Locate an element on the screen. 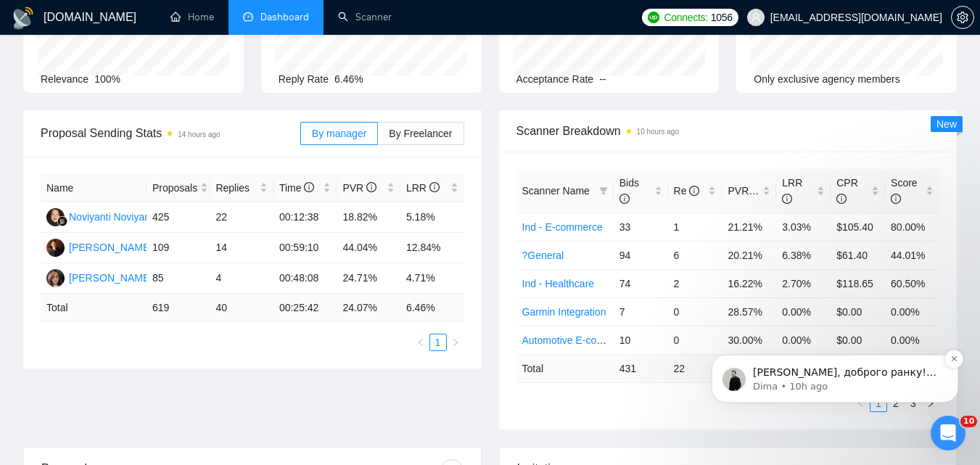 The image size is (980, 465). td: 14 is located at coordinates (242, 248).